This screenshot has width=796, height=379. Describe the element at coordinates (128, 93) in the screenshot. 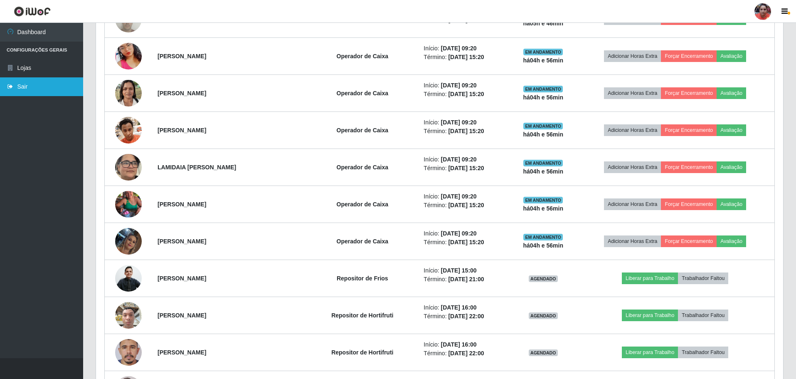

I see `img: 1720809249319.jpeg` at that location.